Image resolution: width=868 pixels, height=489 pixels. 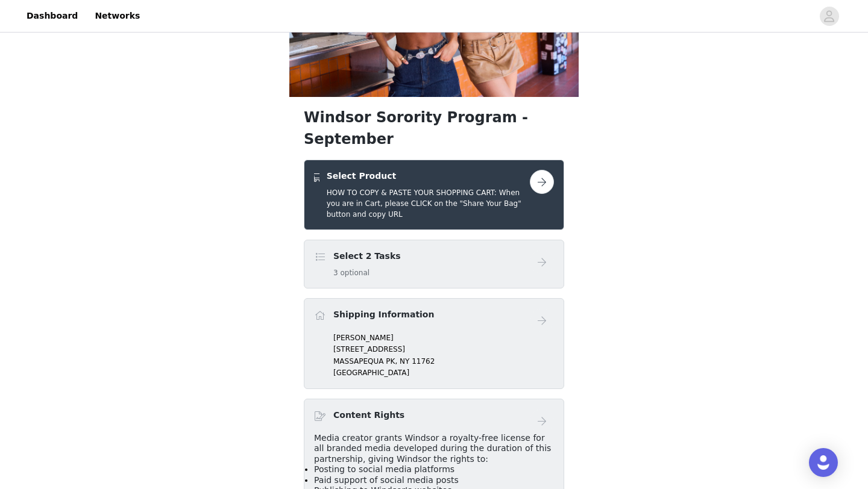 I want to click on span: Paid support of social media posts, so click(x=387, y=480).